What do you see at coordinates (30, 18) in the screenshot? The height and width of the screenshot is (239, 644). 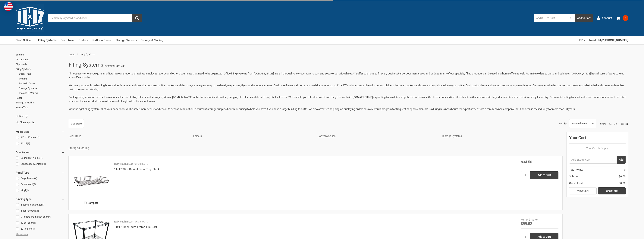 I see `img: 11x17.com` at bounding box center [30, 18].